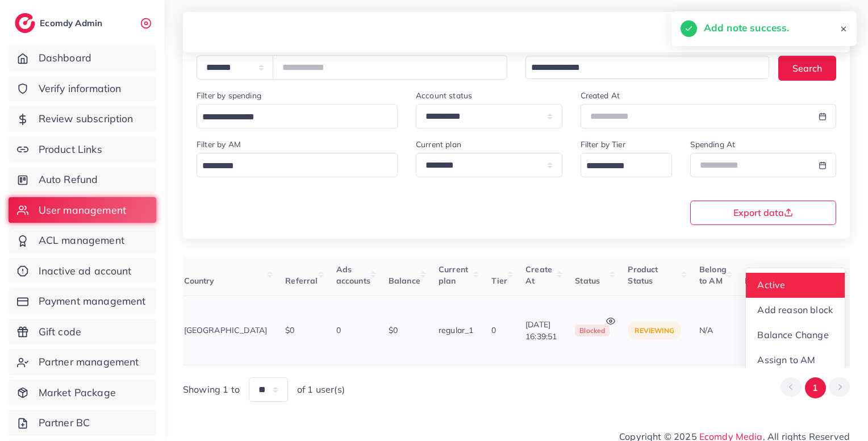 This screenshot has width=868, height=441. What do you see at coordinates (82, 362) in the screenshot?
I see `a: Partner management` at bounding box center [82, 362].